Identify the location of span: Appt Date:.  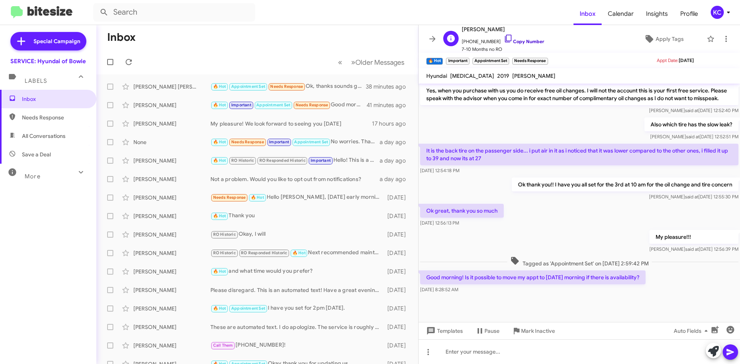
(667, 60).